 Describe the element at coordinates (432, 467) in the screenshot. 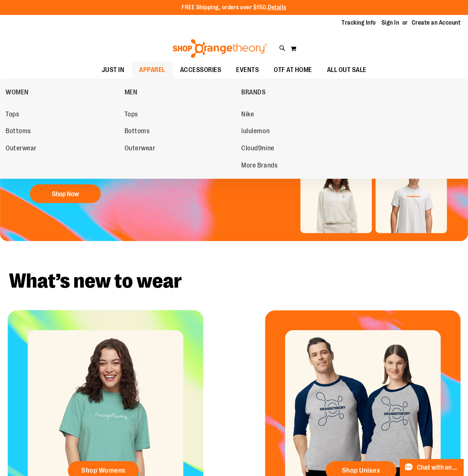

I see `button: Chat with an Expert` at that location.